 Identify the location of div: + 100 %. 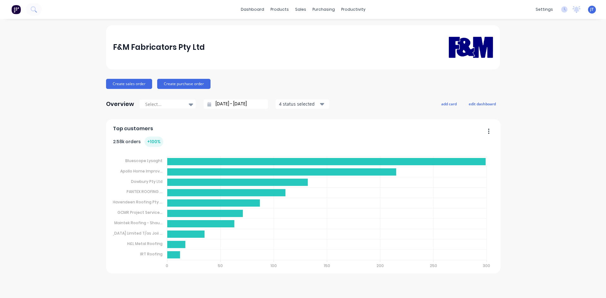
(154, 142).